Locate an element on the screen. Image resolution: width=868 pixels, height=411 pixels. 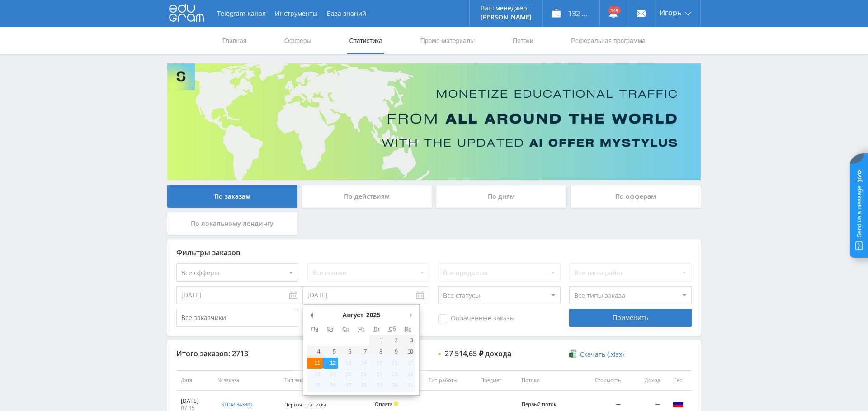
span: Холд is located at coordinates (397, 404).